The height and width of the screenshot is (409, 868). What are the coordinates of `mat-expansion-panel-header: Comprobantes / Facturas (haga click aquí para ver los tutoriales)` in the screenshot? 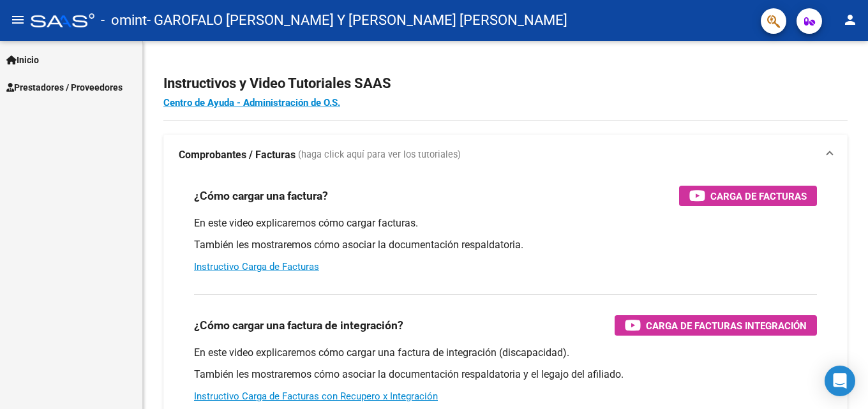 It's located at (506, 155).